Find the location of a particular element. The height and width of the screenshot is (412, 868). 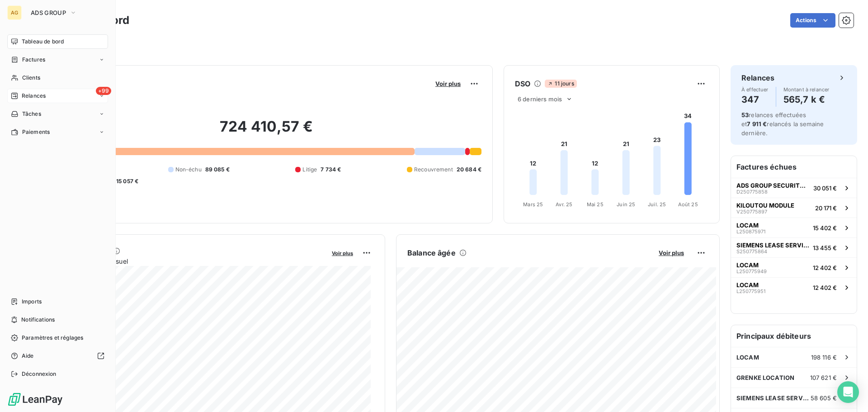

button: LOCAML25077594912 402 € is located at coordinates (794, 267).